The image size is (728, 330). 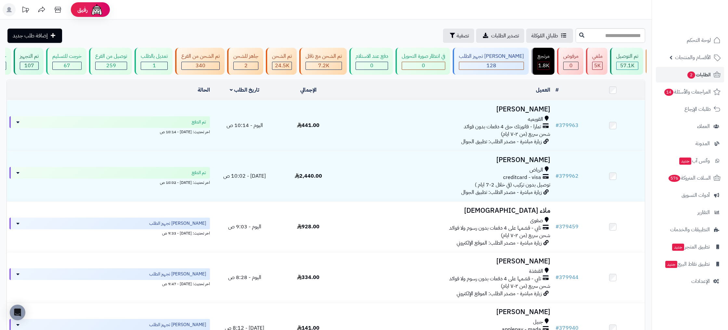 I want to click on a: تحديثات المنصة, so click(x=25, y=10).